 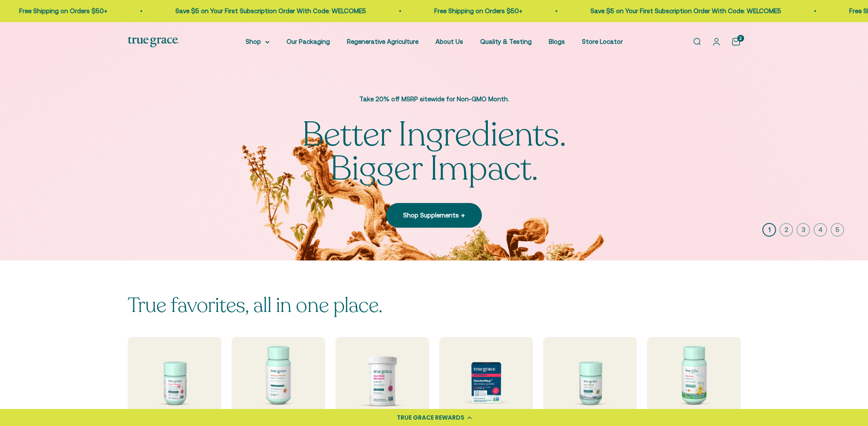 What do you see at coordinates (255, 305) in the screenshot?
I see `split-lines: True favorites, all in one place.` at bounding box center [255, 305].